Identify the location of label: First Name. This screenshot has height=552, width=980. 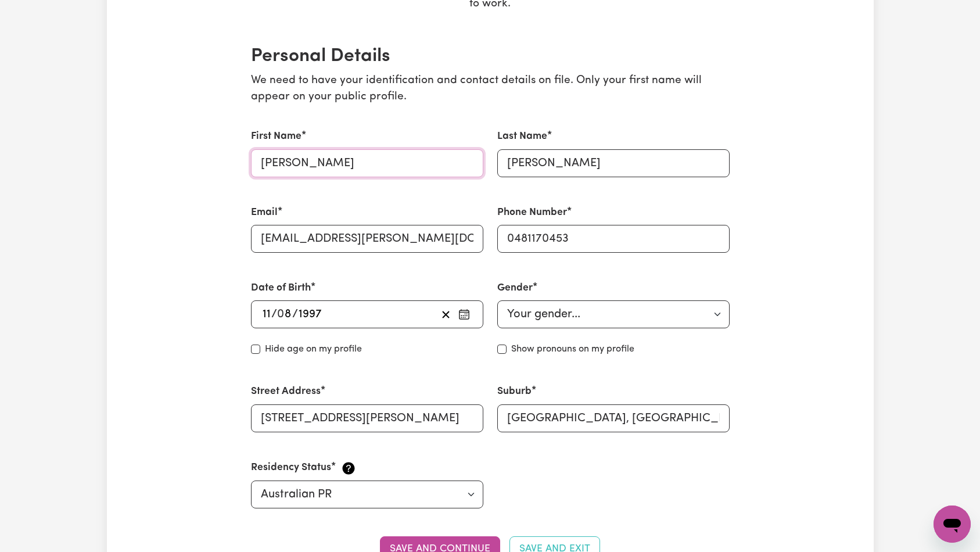
(276, 137).